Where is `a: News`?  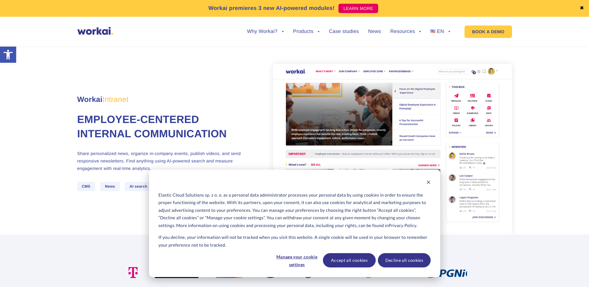
a: News is located at coordinates (375, 32).